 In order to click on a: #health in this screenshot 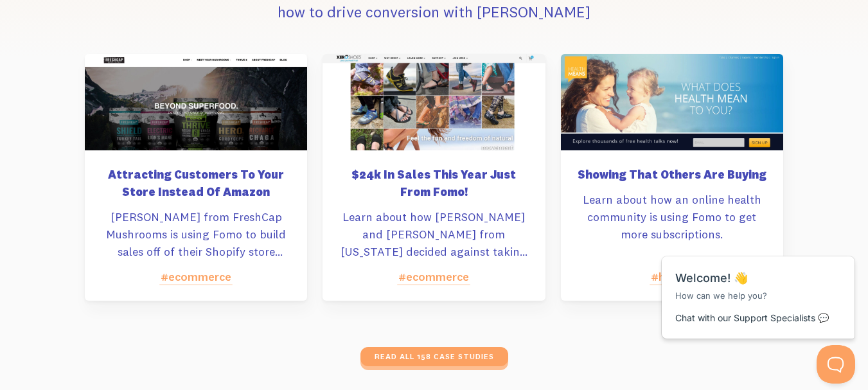, I will do `click(671, 276)`.